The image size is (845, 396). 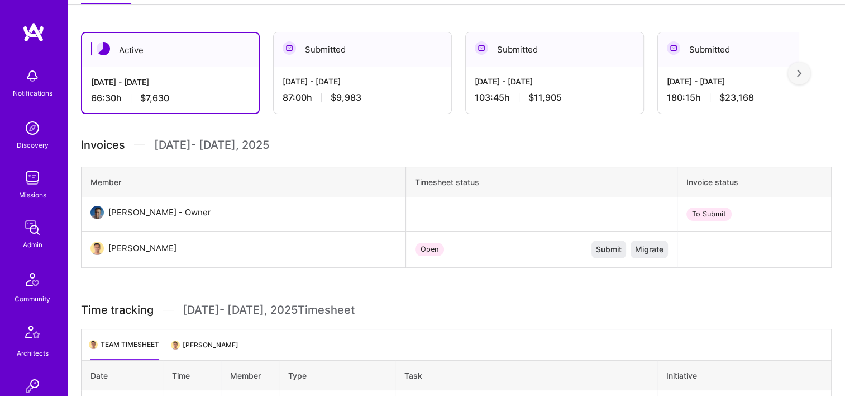 What do you see at coordinates (649, 249) in the screenshot?
I see `button: Migrate` at bounding box center [649, 249].